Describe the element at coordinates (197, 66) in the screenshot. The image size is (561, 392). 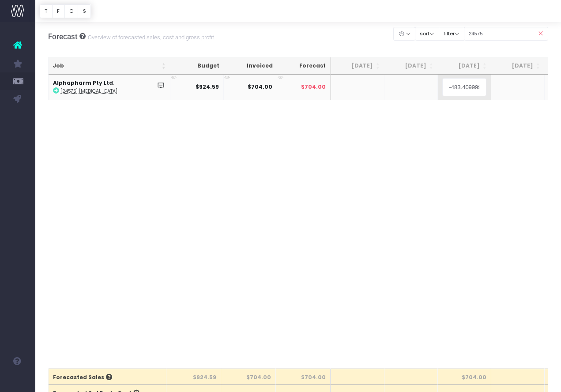
I see `th: Budget` at that location.